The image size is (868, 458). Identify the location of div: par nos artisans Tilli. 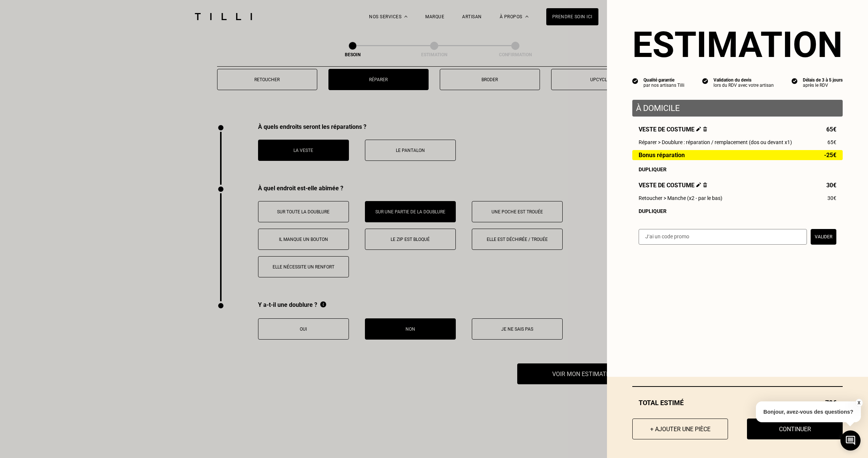
(664, 85).